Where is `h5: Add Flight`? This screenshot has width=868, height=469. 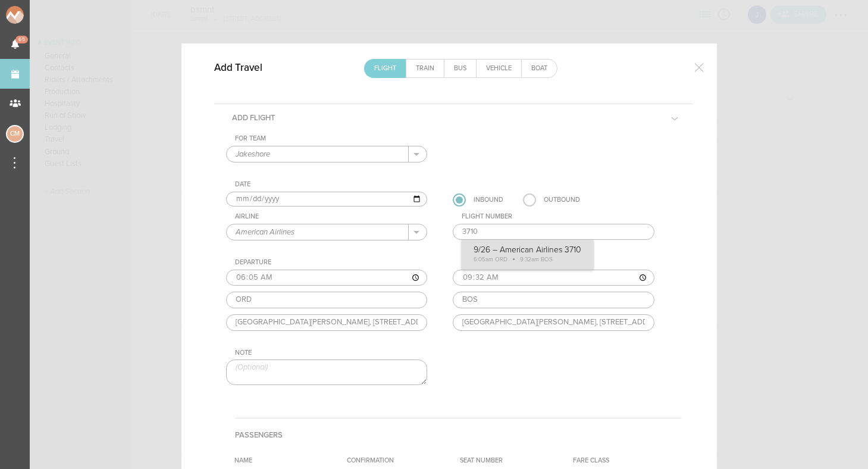 h5: Add Flight is located at coordinates (253, 118).